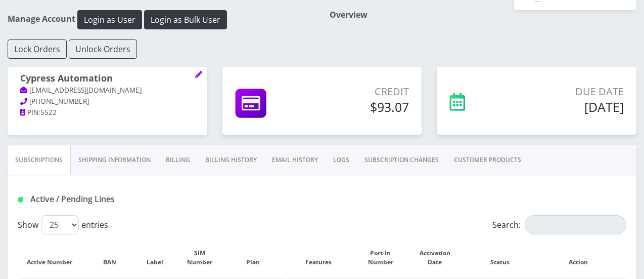 The width and height of the screenshot is (644, 279). Describe the element at coordinates (569, 91) in the screenshot. I see `p: Due Date` at that location.